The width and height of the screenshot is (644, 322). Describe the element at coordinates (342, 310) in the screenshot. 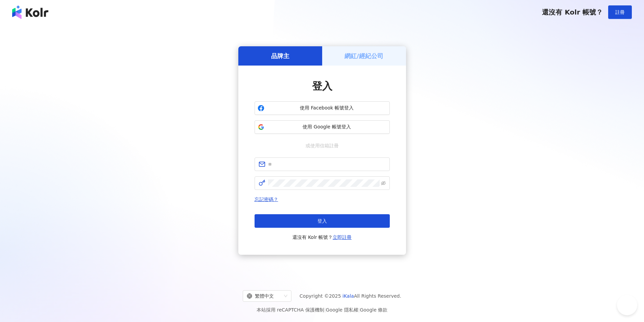

I see `a: Google 隱私權` at that location.